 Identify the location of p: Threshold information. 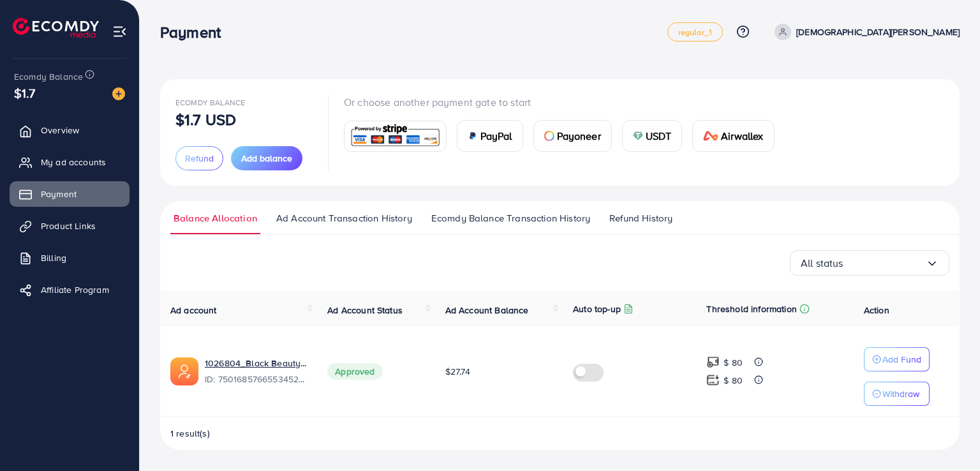
(751, 309).